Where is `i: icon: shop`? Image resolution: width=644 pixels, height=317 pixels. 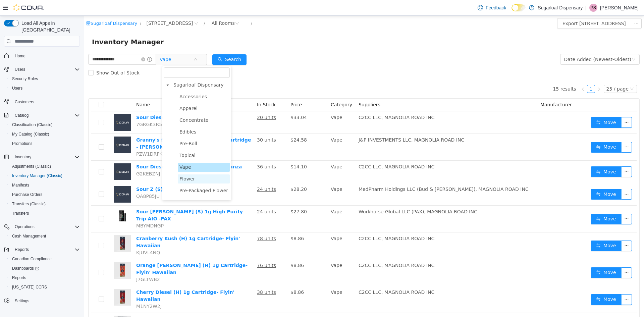
i: icon: shop is located at coordinates (4, 7).